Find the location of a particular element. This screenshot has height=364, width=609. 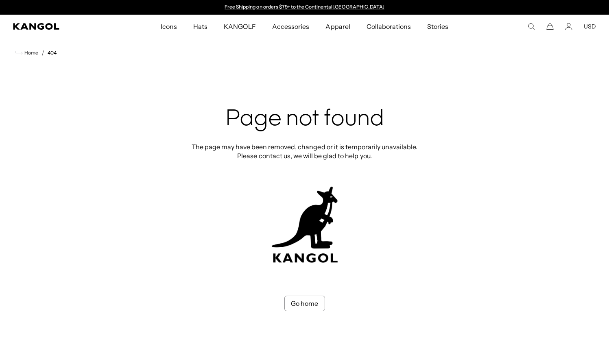

span: KANGOLF is located at coordinates (240, 27).